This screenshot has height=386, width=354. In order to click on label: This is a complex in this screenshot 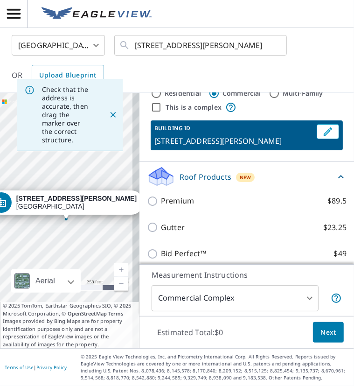, I will do `click(194, 107)`.